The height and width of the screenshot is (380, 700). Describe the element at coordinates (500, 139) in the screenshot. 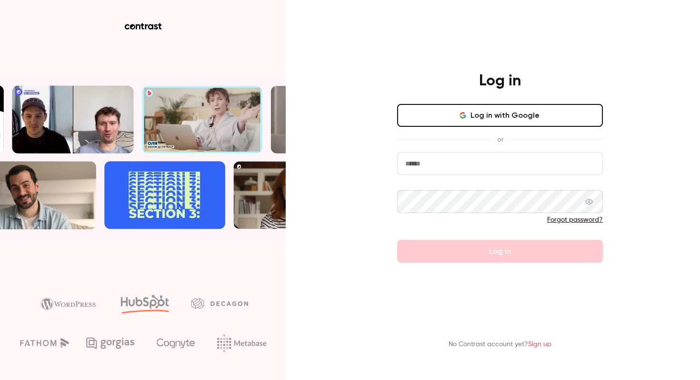

I see `span: or` at that location.